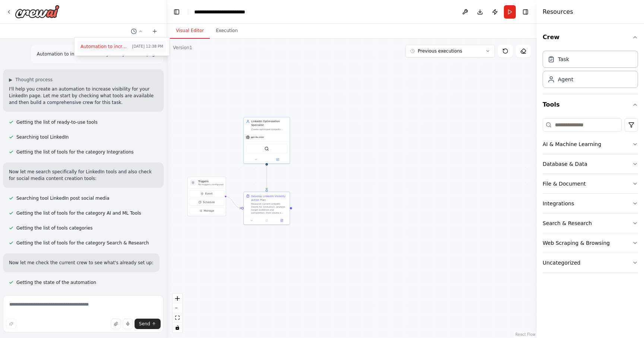 The height and width of the screenshot is (338, 644). Describe the element at coordinates (564, 59) in the screenshot. I see `div: Task` at that location.